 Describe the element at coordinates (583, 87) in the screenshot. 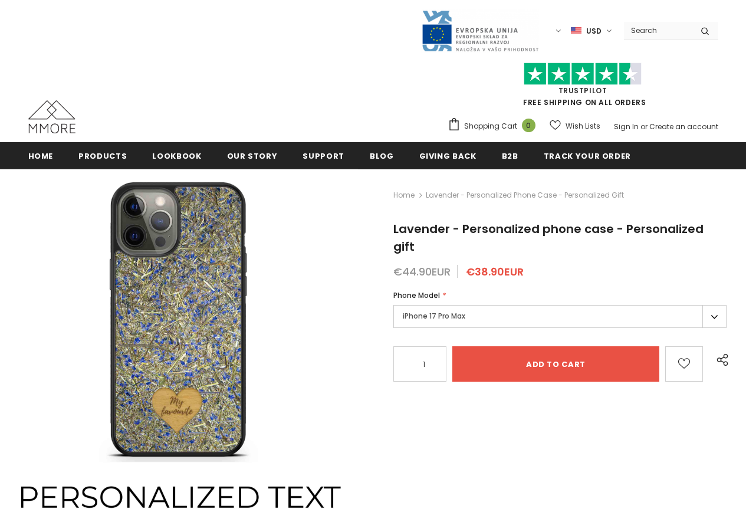

I see `span: FREE SHIPPING ON ALL ORDERS` at that location.